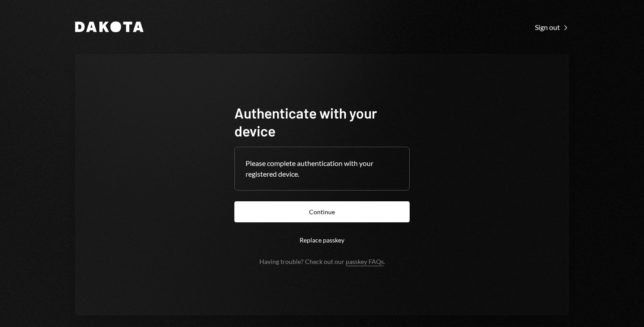 This screenshot has height=327, width=644. Describe the element at coordinates (322, 211) in the screenshot. I see `button: Continue` at that location.